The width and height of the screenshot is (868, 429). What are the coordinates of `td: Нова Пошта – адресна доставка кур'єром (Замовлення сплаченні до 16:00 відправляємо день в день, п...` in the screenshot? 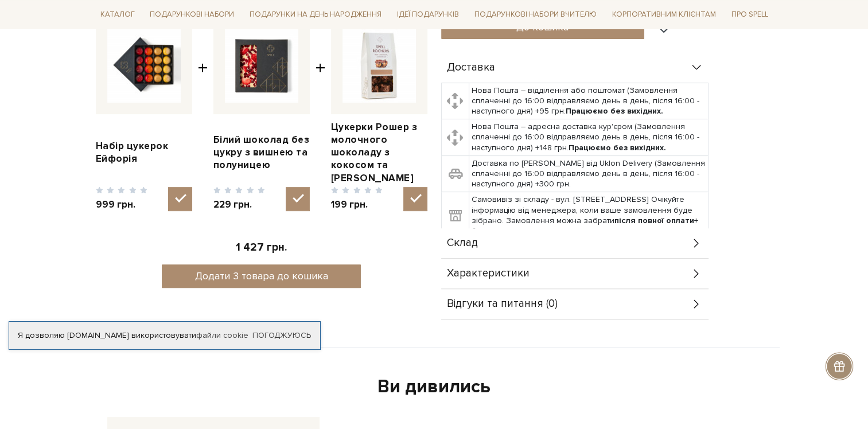 It's located at (588, 137).